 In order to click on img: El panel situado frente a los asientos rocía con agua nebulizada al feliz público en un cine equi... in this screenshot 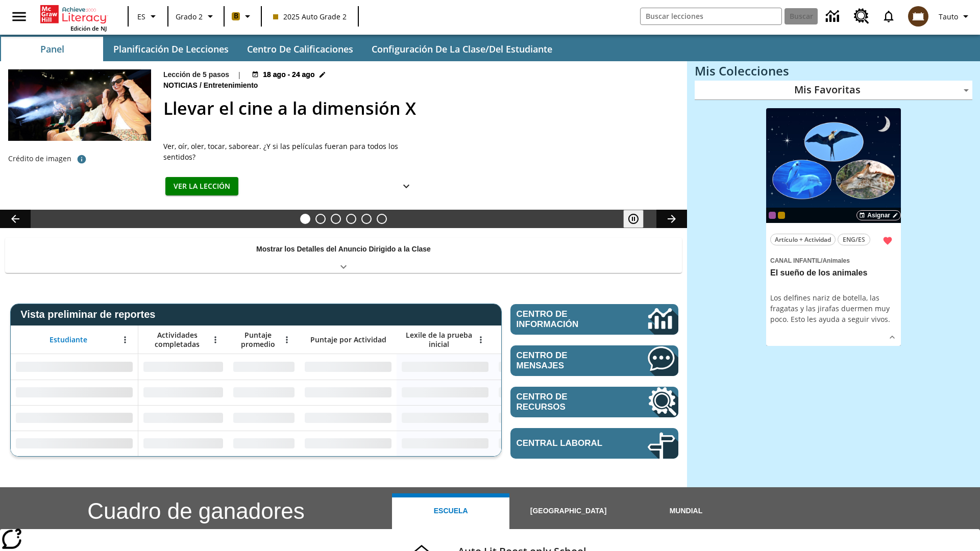, I will do `click(79, 106)`.